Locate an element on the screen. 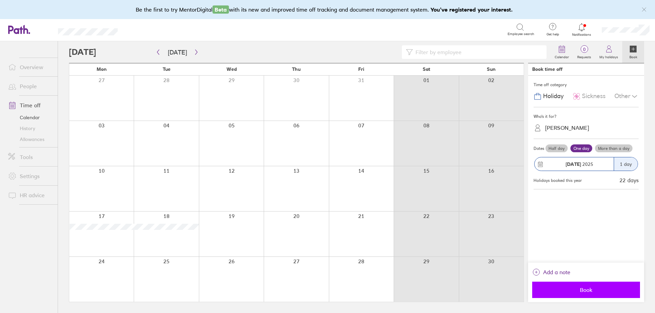 This screenshot has width=655, height=313. span: Fri is located at coordinates (361, 69).